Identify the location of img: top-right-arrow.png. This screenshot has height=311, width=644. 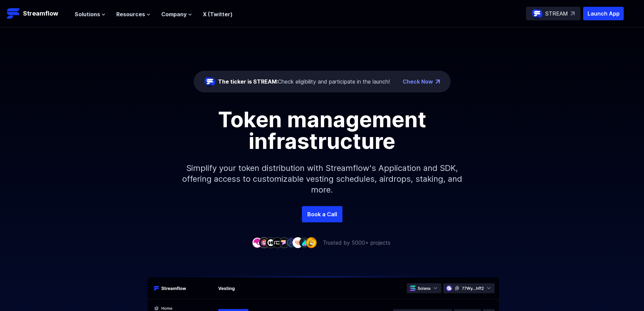
(438, 81).